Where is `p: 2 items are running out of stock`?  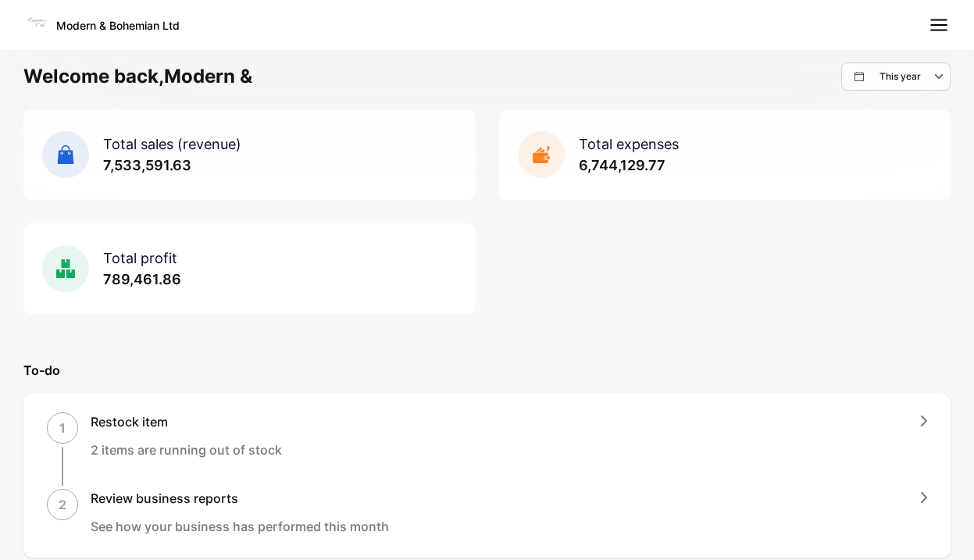 p: 2 items are running out of stock is located at coordinates (186, 450).